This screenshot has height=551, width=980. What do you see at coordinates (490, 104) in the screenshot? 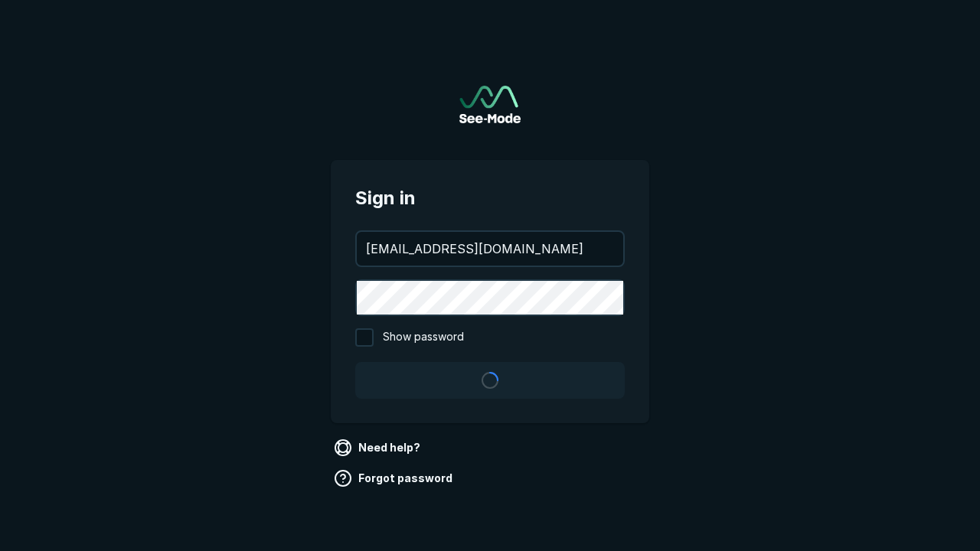
I see `img: See-Mode Logo` at bounding box center [490, 104].